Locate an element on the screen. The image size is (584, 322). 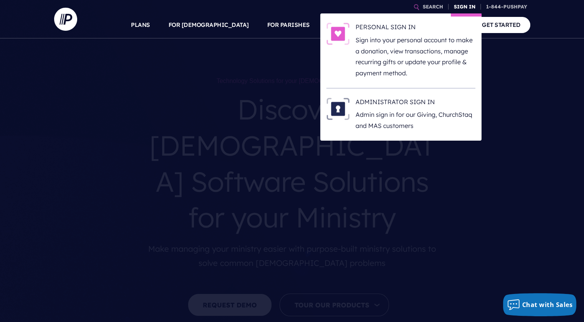
button: Chat with Sales is located at coordinates (540, 304).